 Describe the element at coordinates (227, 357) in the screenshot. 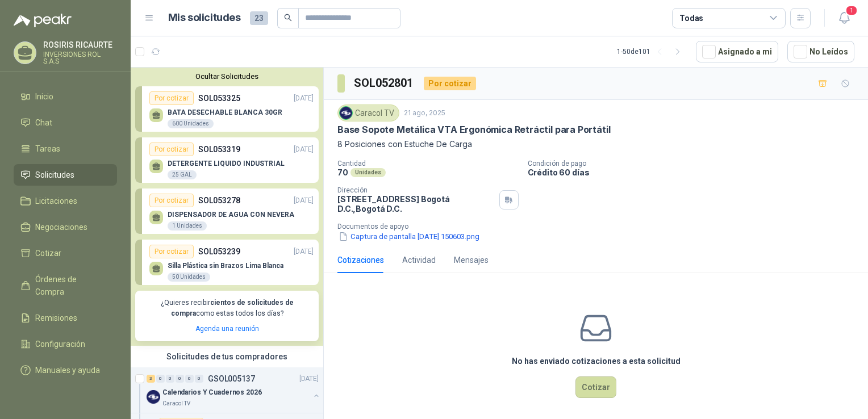

I see `div: Solicitudes de tus compradores` at that location.